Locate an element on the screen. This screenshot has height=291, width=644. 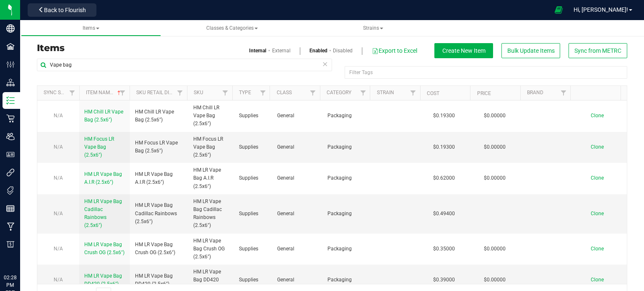
span: Clear is located at coordinates (325, 64).